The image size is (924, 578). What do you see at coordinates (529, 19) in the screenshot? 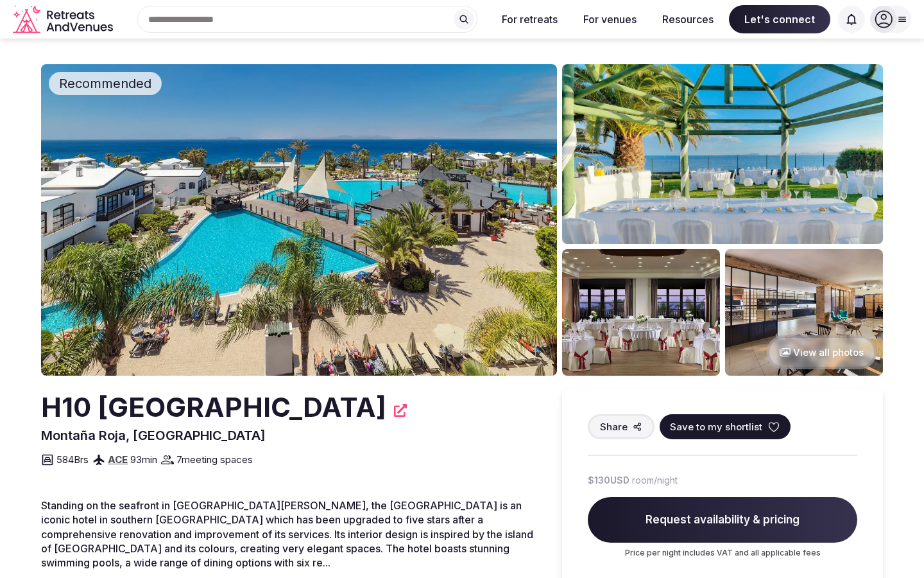
I see `button: For retreats` at bounding box center [529, 19].